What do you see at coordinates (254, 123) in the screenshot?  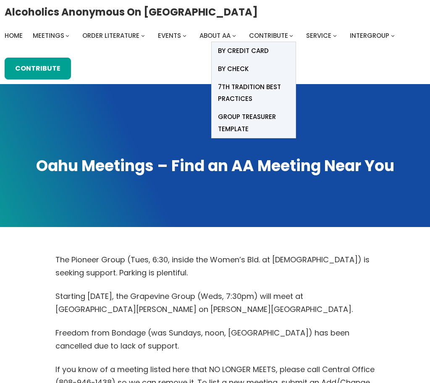 I see `span: Group Treasurer Template` at bounding box center [254, 123].